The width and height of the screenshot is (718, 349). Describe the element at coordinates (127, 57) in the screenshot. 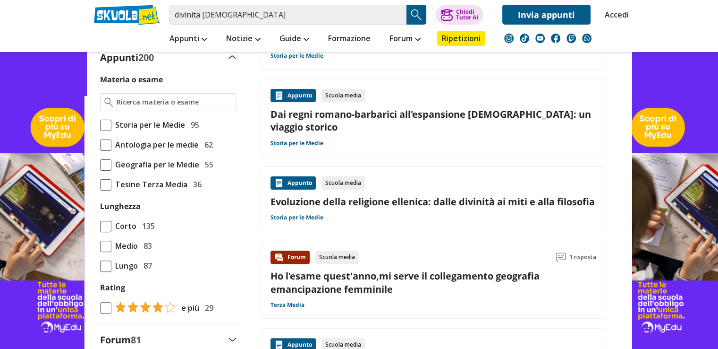

I see `label: Appunti` at that location.